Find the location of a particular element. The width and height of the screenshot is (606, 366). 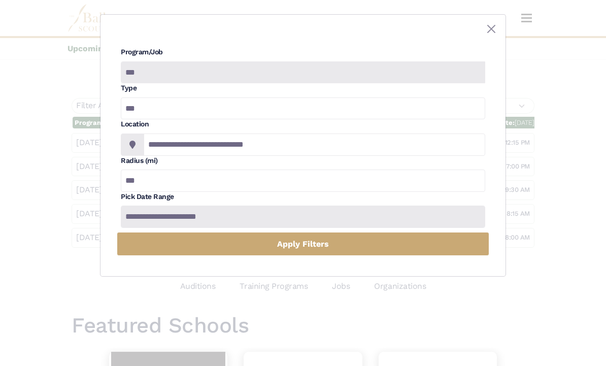

h4: Radius (mi) is located at coordinates (139, 161).